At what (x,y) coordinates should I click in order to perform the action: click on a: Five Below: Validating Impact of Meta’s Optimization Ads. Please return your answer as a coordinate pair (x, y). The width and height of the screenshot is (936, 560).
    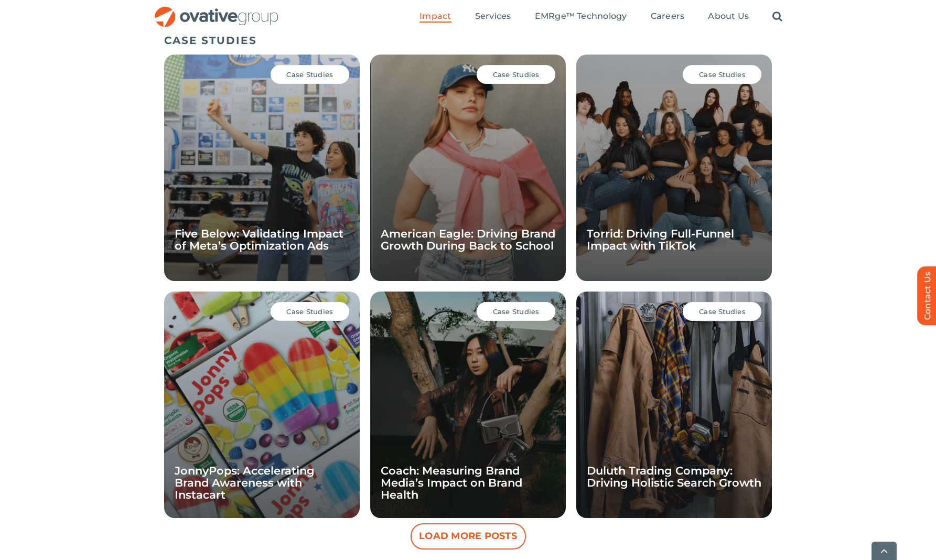
    Looking at the image, I should click on (259, 239).